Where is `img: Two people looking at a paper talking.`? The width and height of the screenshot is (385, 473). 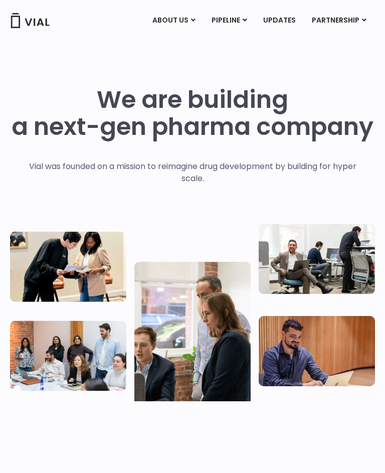 img: Two people looking at a paper talking. is located at coordinates (68, 266).